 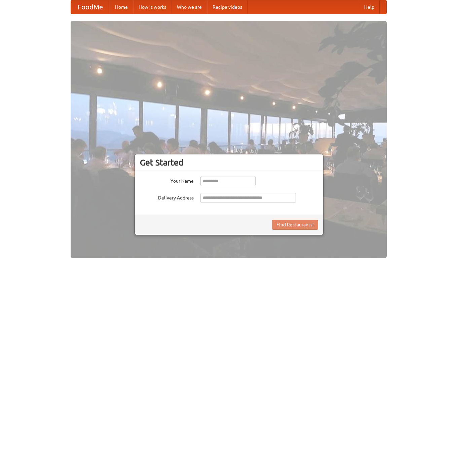 What do you see at coordinates (229, 162) in the screenshot?
I see `h3: Get Started` at bounding box center [229, 162].